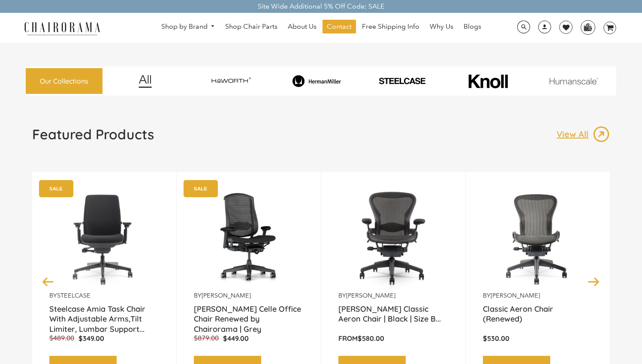  Describe the element at coordinates (339, 27) in the screenshot. I see `a: Contact` at that location.